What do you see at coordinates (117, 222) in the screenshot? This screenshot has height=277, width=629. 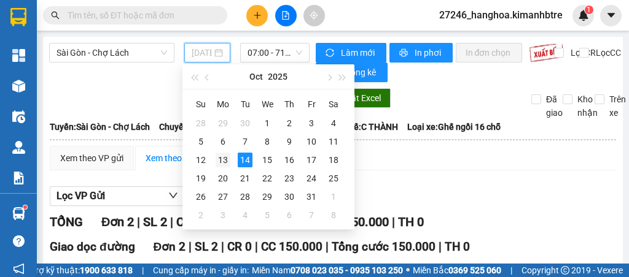 I see `span: Đơn 2` at bounding box center [117, 222].